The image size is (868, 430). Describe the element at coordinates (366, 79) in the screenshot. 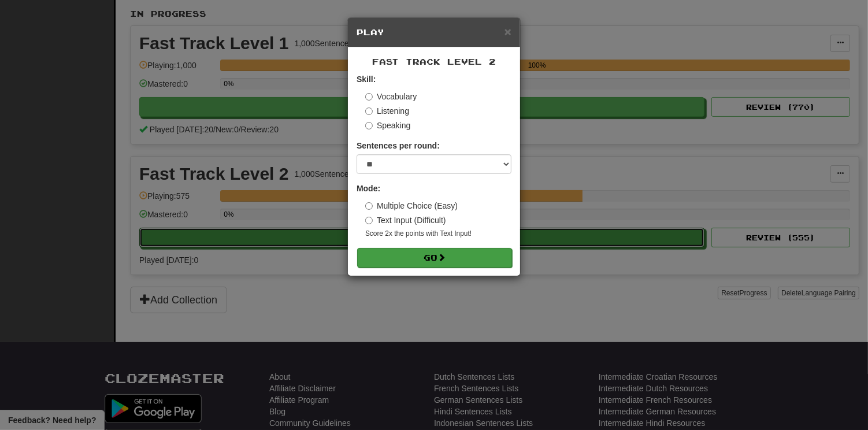

I see `strong: Skill:` at that location.